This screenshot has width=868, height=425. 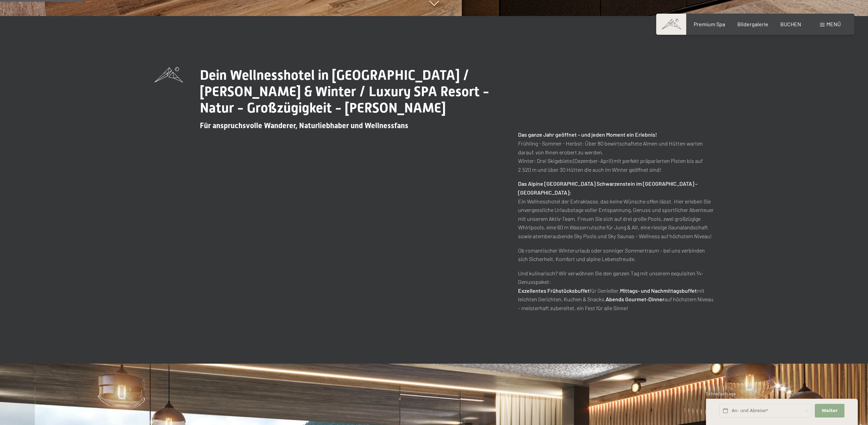 I want to click on p: Frühling - Sommer - Herbst: Über 80 bewirtschaftete Almen und Hütten warten darauf, von Ihnen ero..., so click(x=616, y=152).